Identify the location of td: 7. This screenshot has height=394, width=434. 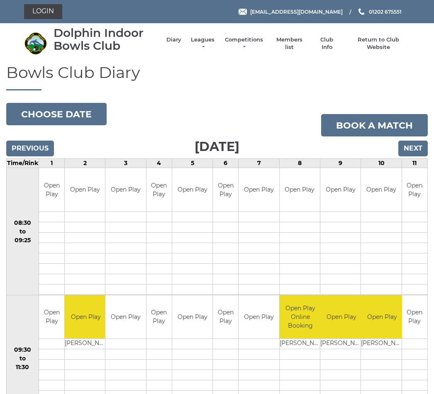
(259, 164).